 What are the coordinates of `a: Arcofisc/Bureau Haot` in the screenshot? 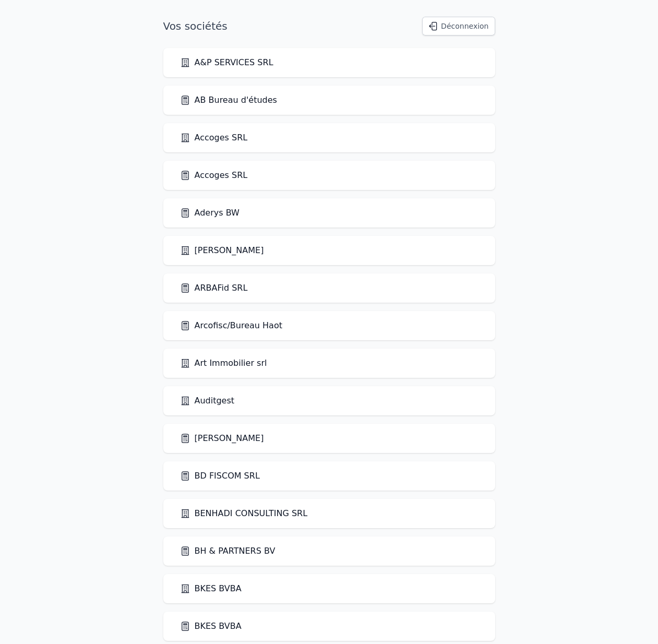 It's located at (231, 325).